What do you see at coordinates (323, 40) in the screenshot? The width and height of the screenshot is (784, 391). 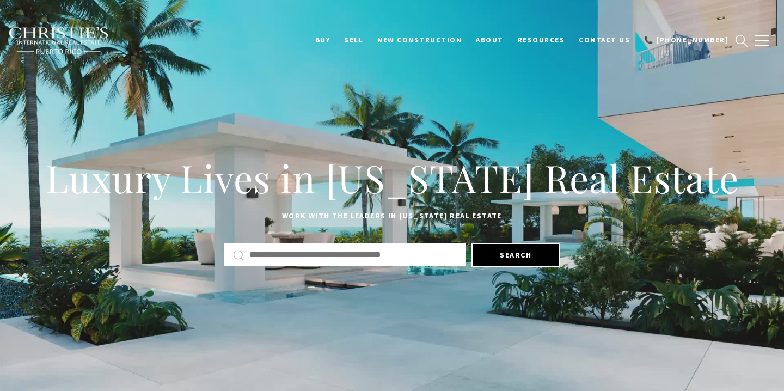 I see `a: BUY` at bounding box center [323, 40].